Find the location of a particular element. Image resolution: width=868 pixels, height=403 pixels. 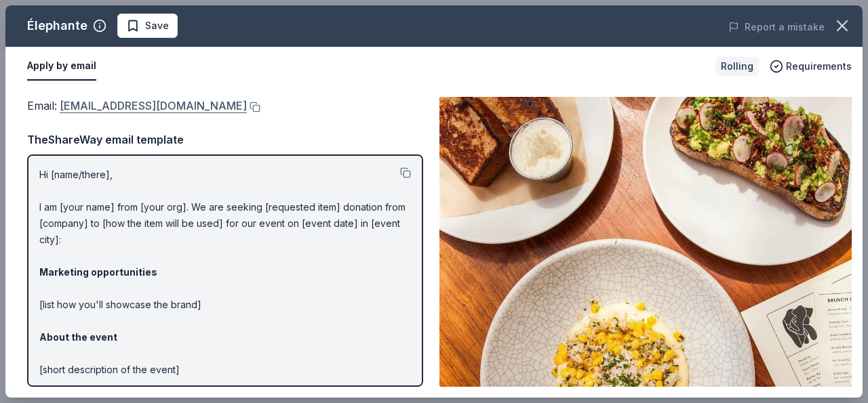

button: Apply by email is located at coordinates (61, 67).